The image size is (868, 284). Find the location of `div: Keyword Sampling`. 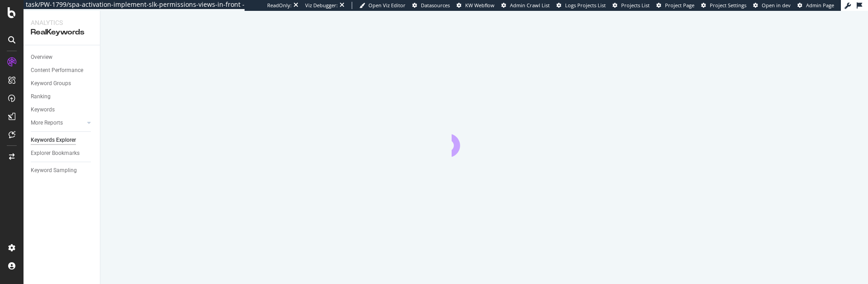

div: Keyword Sampling is located at coordinates (54, 170).